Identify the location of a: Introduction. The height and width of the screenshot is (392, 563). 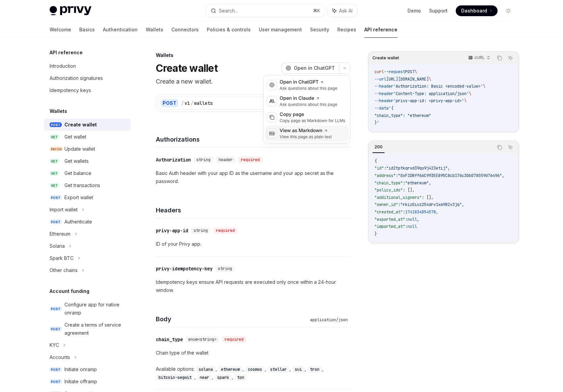
(87, 66).